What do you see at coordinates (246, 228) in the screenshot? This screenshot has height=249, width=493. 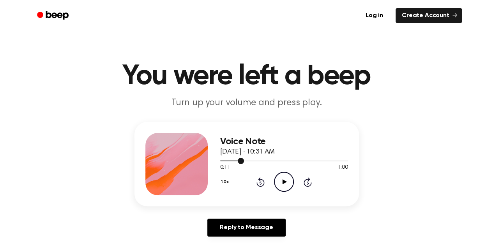 I see `a: Reply to Message` at bounding box center [246, 228].